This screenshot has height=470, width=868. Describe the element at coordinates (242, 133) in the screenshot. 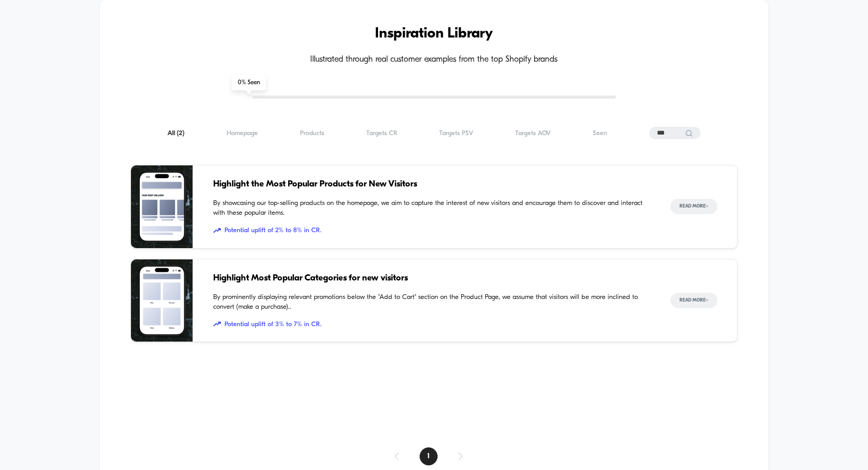

I see `span: Homepage` at that location.